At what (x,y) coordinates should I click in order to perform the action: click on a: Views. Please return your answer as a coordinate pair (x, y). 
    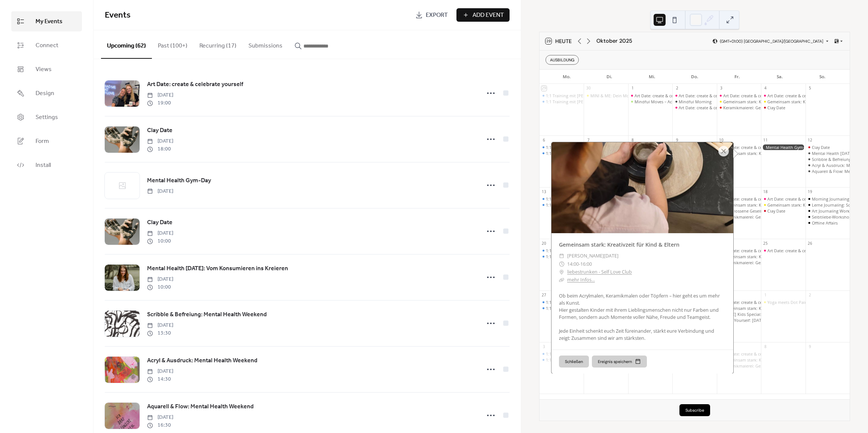
    Looking at the image, I should click on (47, 69).